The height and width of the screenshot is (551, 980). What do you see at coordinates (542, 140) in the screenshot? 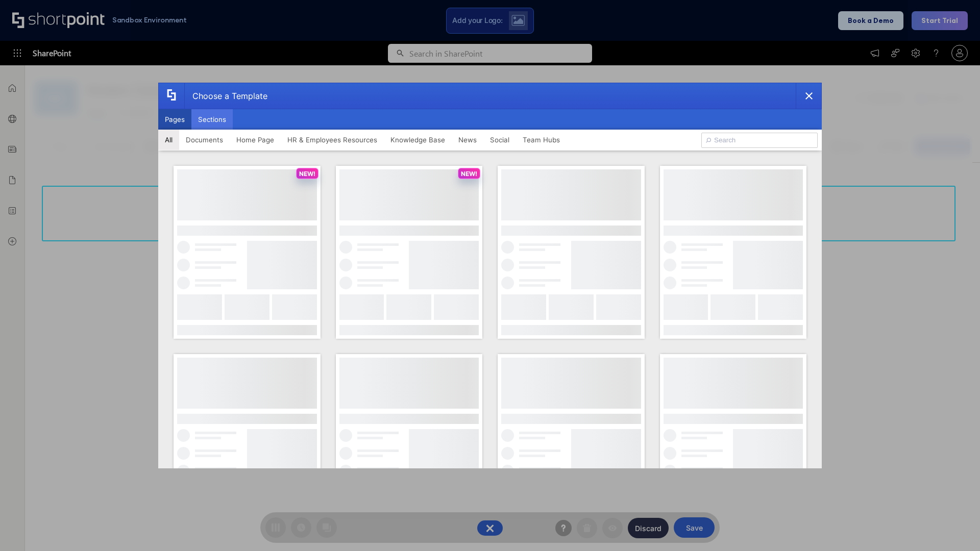
I see `button: Team Hubs` at bounding box center [542, 140].